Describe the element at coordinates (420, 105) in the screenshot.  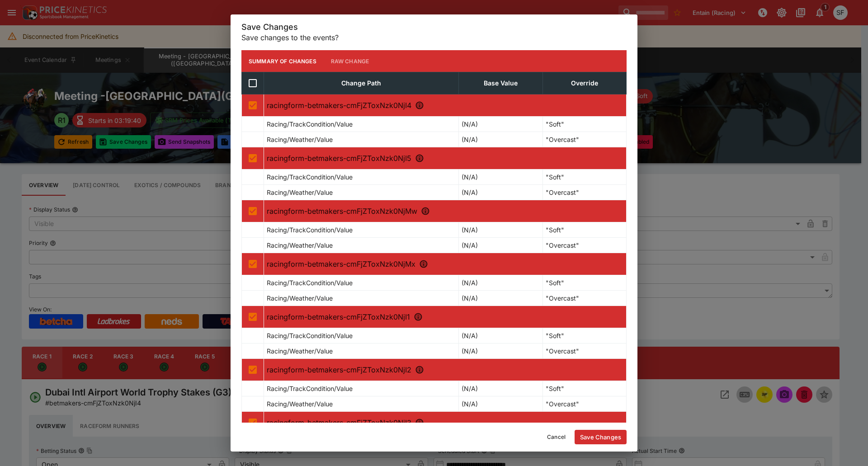
I see `svg: R1 - Dubai International Airport World Trophy Stakes (Group 3)` at that location.